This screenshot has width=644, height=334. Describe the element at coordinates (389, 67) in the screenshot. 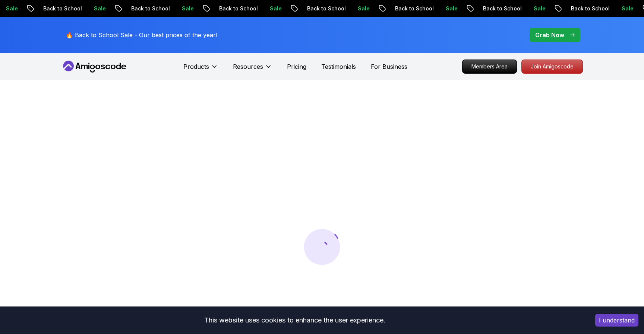

I see `p: For Business` at that location.